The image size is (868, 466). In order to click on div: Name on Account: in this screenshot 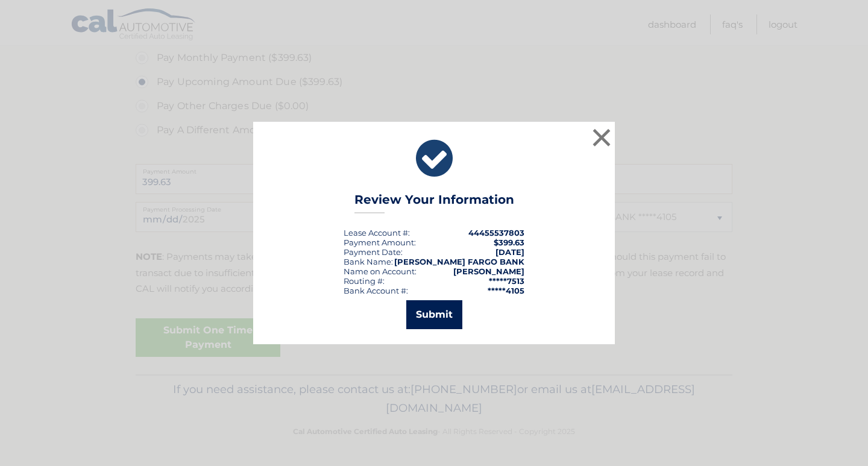, I will do `click(380, 271)`.